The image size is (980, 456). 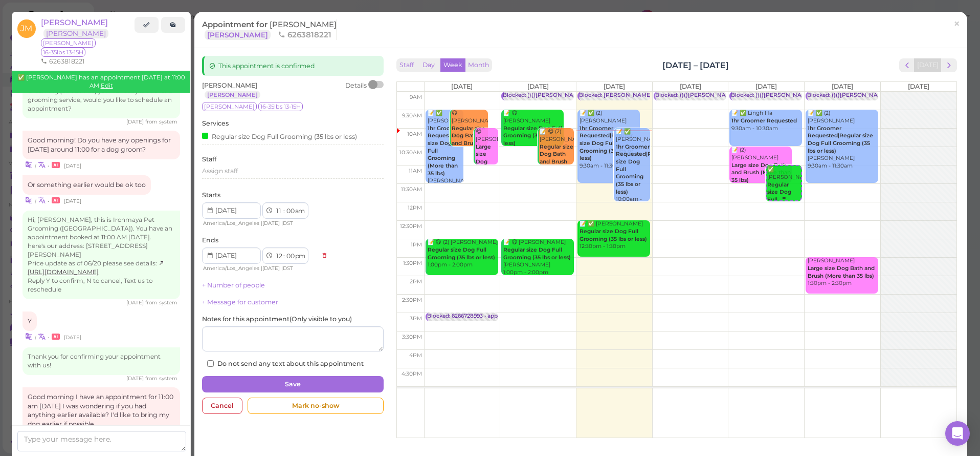 I want to click on div: Regular size Dog Full Grooming (35 lbs or less), so click(x=279, y=136).